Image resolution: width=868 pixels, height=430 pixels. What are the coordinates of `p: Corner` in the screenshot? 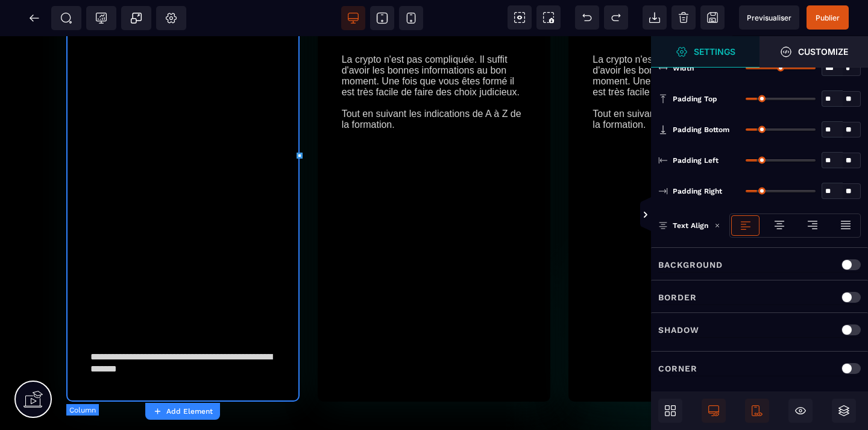 It's located at (678, 368).